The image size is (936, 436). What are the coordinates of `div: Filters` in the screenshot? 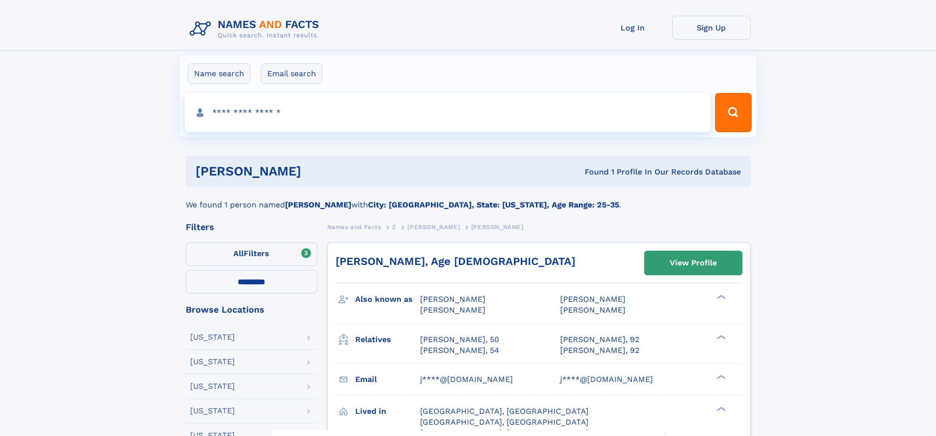 It's located at (251, 227).